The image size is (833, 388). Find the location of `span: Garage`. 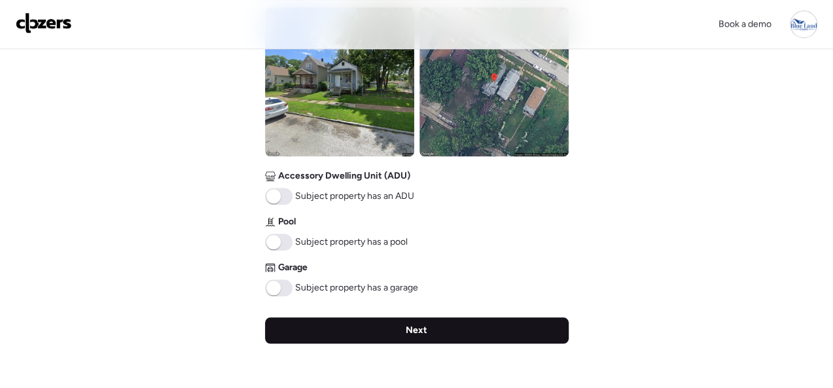

span: Garage is located at coordinates (293, 268).